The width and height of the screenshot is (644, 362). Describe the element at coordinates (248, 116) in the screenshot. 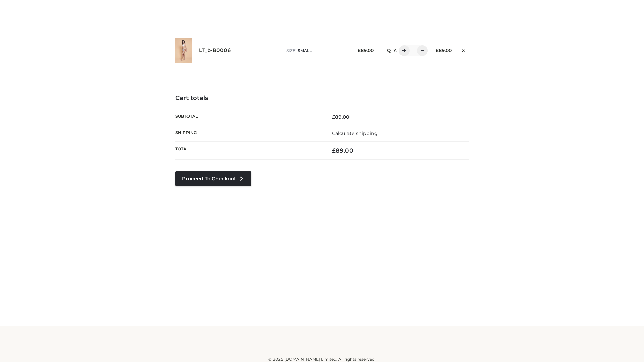

I see `th: Subtotal` at that location.